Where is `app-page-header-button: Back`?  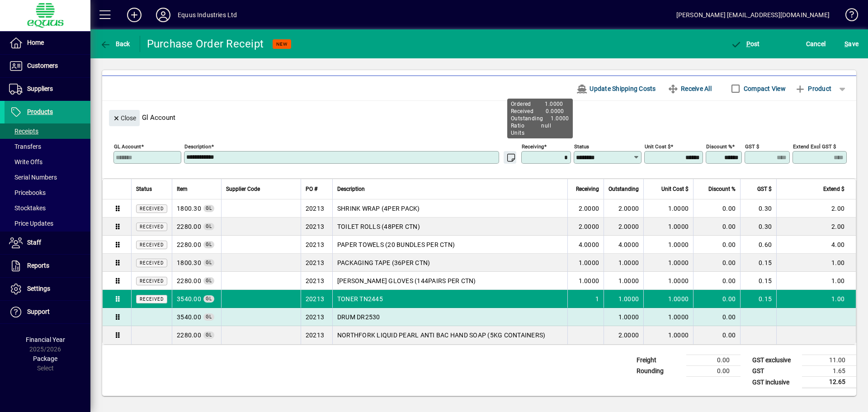 app-page-header-button: Back is located at coordinates (115, 44).